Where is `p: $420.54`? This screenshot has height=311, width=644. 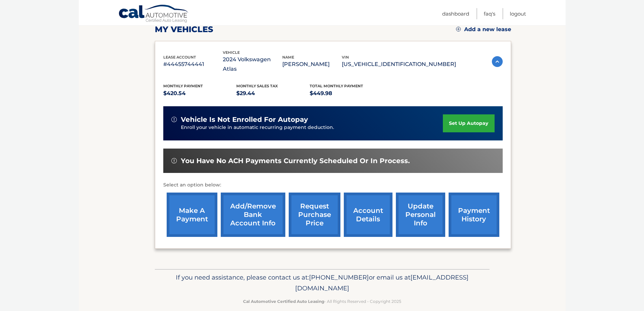
p: $420.54 is located at coordinates (200, 93).